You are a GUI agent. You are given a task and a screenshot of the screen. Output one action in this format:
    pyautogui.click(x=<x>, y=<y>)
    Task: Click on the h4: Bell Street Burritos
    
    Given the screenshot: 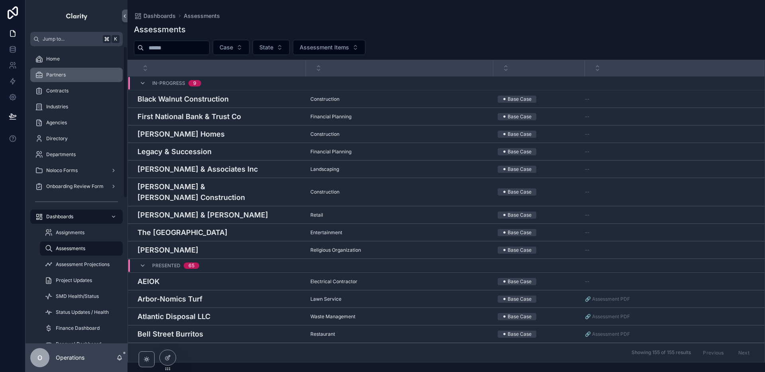 What is the action you would take?
    pyautogui.click(x=219, y=334)
    